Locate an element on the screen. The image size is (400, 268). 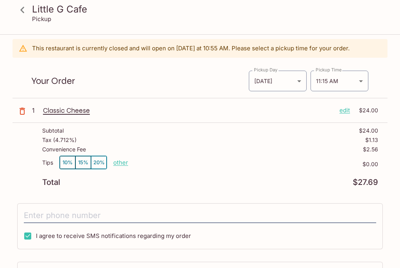
p: $1.13 is located at coordinates (372, 140).